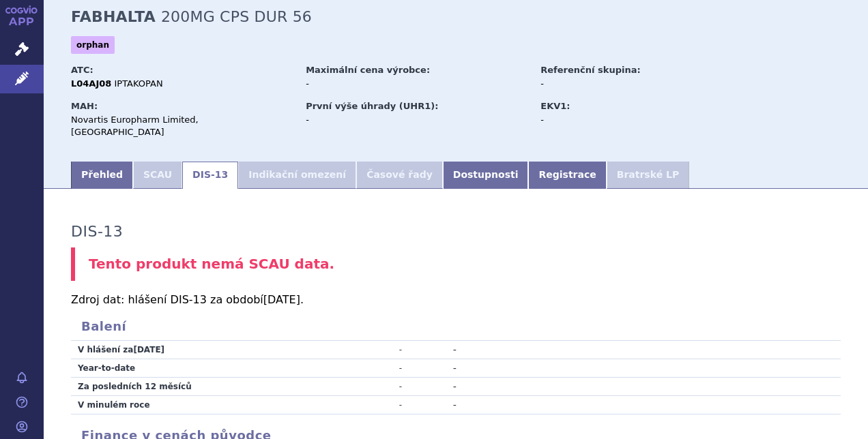  What do you see at coordinates (555, 106) in the screenshot?
I see `strong: EKV1:` at bounding box center [555, 106].